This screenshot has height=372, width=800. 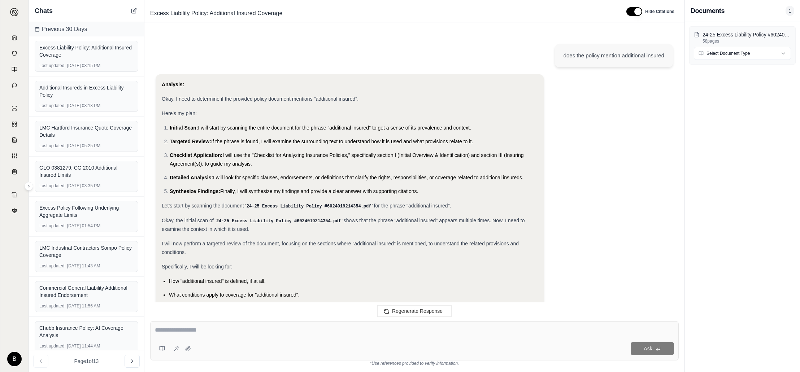 What do you see at coordinates (44, 11) in the screenshot?
I see `span: Chats` at bounding box center [44, 11].